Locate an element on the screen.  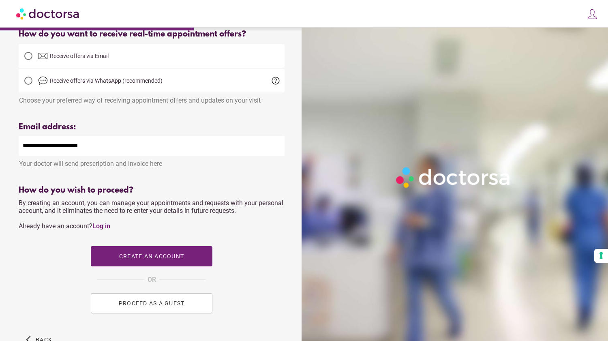
span: Receive offers via Email is located at coordinates (79, 56).